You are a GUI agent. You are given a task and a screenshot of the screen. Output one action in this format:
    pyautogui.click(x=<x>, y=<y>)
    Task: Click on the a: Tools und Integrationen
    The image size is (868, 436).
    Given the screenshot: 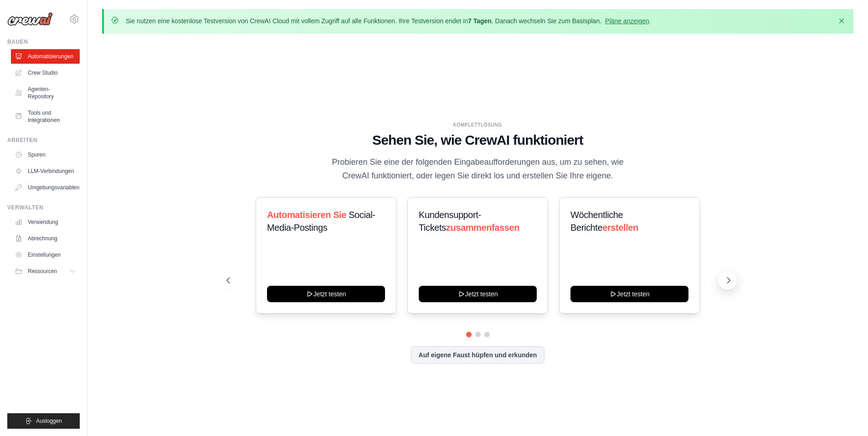 What is the action you would take?
    pyautogui.click(x=45, y=116)
    